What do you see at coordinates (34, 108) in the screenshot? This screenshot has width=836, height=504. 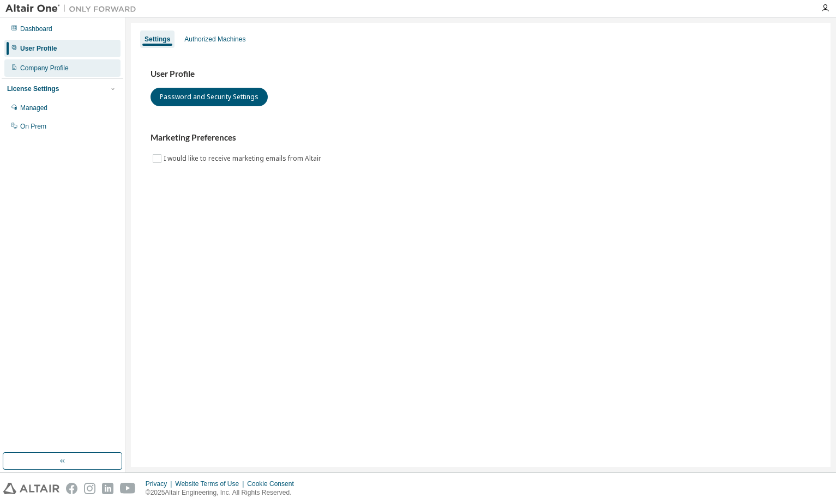 I see `div: Managed` at bounding box center [34, 108].